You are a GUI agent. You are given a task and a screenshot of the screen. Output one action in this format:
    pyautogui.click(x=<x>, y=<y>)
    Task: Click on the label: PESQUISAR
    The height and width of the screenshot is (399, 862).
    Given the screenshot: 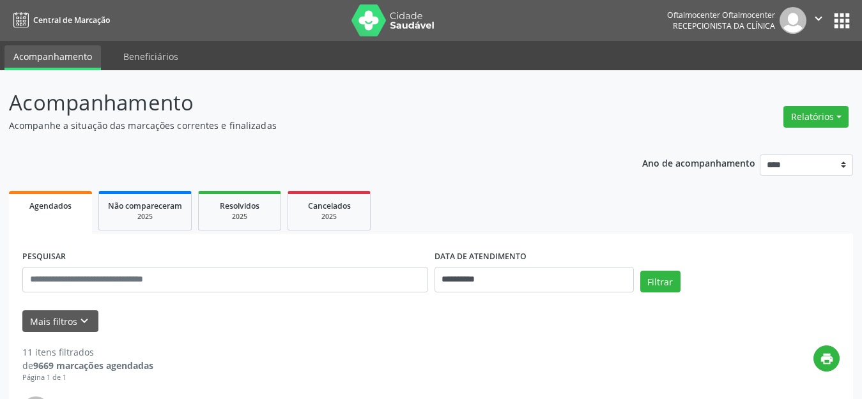 What is the action you would take?
    pyautogui.click(x=44, y=257)
    